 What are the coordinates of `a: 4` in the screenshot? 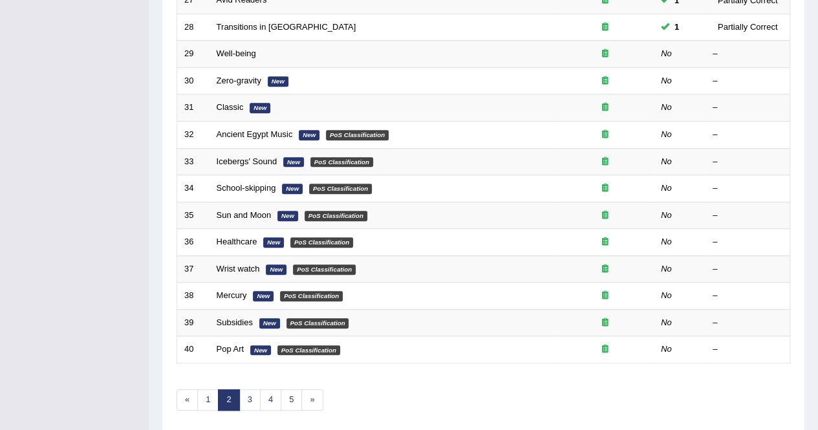 It's located at (270, 400).